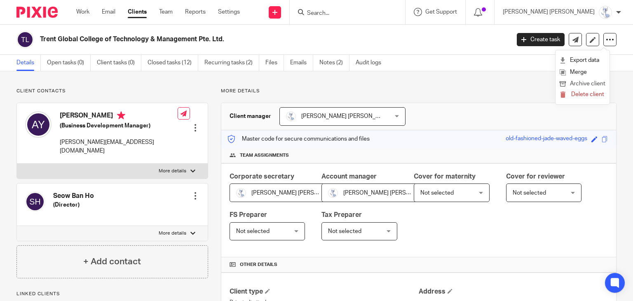 The image size is (633, 301). What do you see at coordinates (229, 12) in the screenshot?
I see `a: Settings` at bounding box center [229, 12].